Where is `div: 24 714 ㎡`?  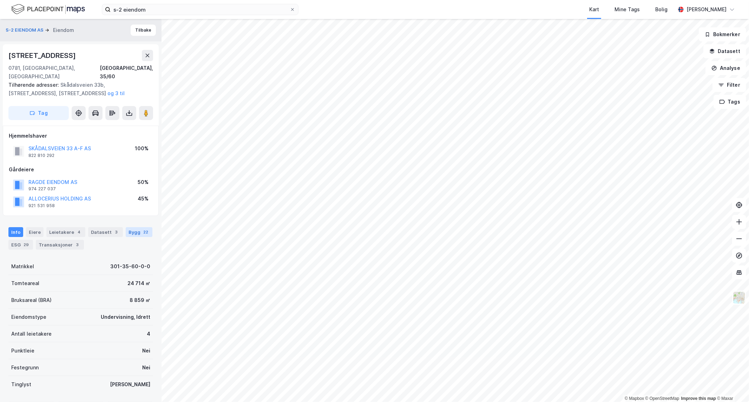 div: 24 714 ㎡ is located at coordinates (139, 283).